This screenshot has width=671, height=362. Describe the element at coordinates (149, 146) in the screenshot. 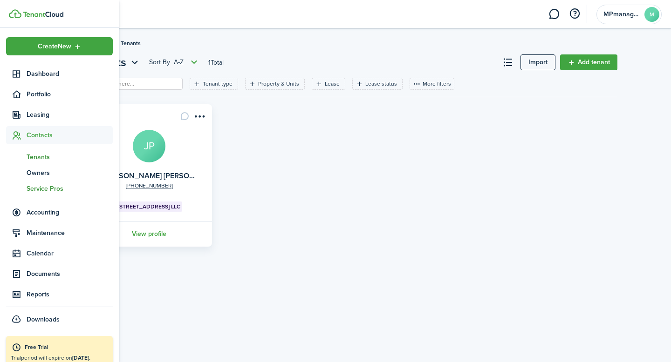

I see `avatar-text: JP` at that location.